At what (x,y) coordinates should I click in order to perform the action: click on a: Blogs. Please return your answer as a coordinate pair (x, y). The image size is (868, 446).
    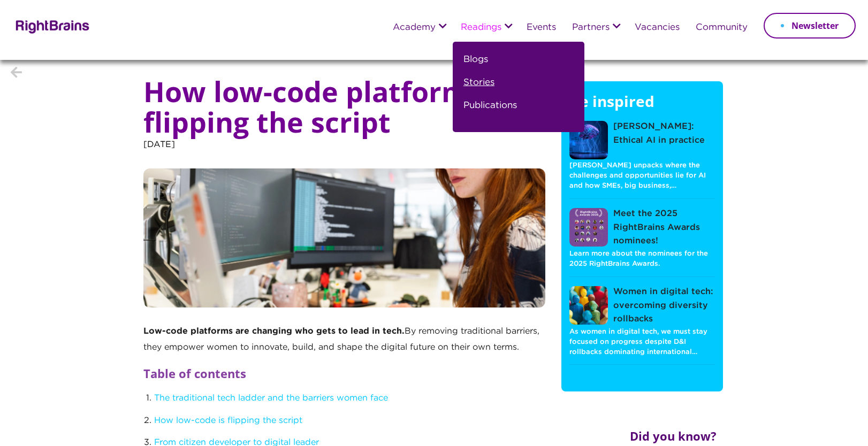
    Looking at the image, I should click on (476, 63).